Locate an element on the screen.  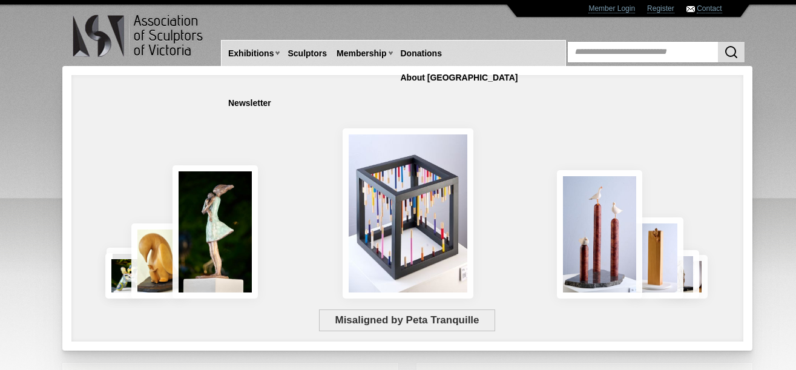
img: Rising Tides is located at coordinates (599, 234).